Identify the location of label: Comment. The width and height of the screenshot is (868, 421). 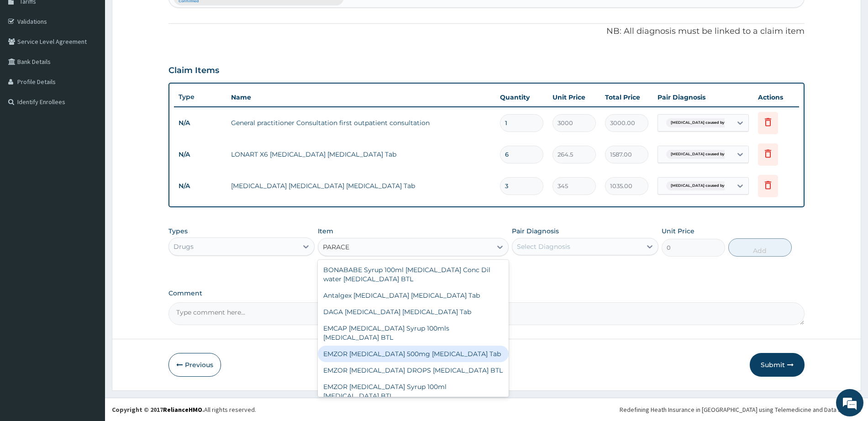
(486, 293).